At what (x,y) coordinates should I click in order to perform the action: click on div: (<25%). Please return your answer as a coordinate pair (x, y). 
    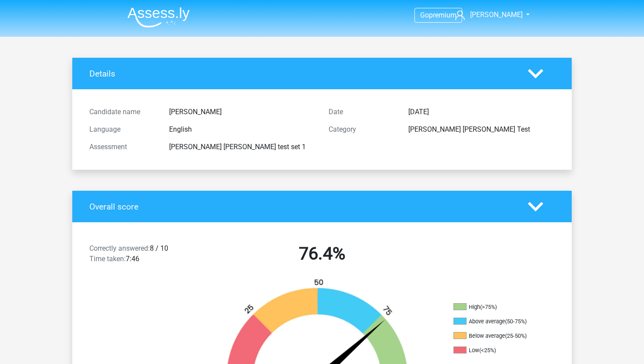
    Looking at the image, I should click on (487, 350).